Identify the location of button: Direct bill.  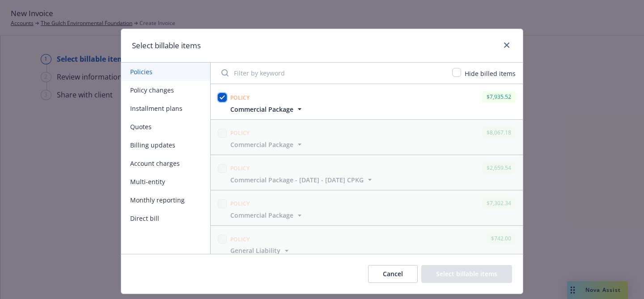
(165, 218).